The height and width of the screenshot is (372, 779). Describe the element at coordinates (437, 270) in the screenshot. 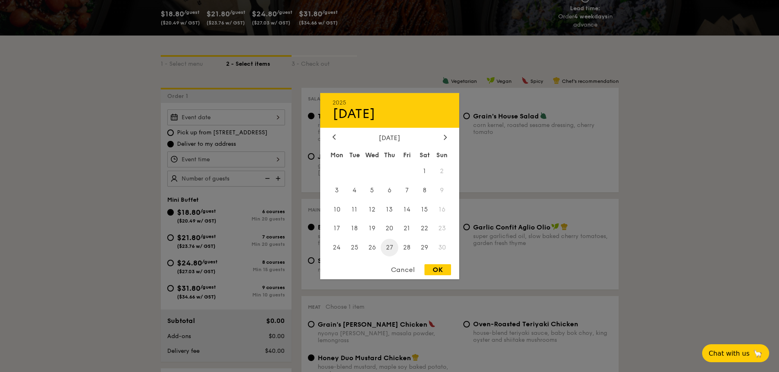

I see `div: OK` at that location.